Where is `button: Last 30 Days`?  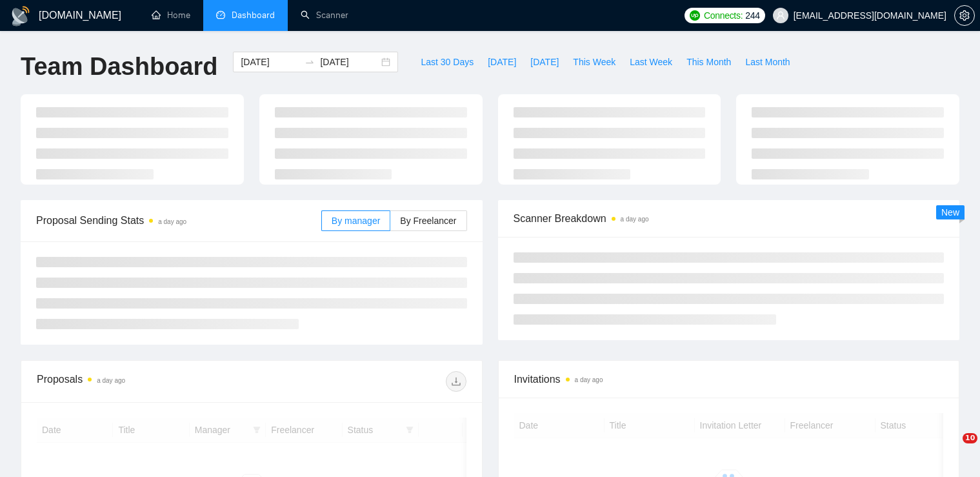 button: Last 30 Days is located at coordinates (447, 62).